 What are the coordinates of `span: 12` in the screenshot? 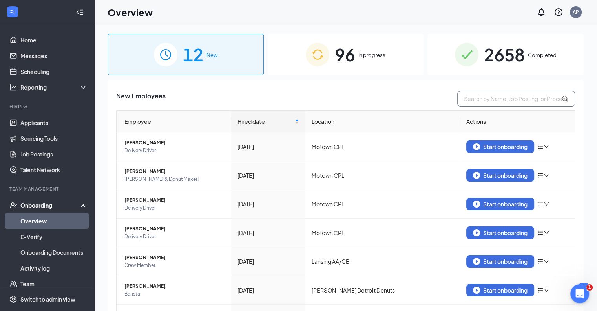 It's located at (193, 54).